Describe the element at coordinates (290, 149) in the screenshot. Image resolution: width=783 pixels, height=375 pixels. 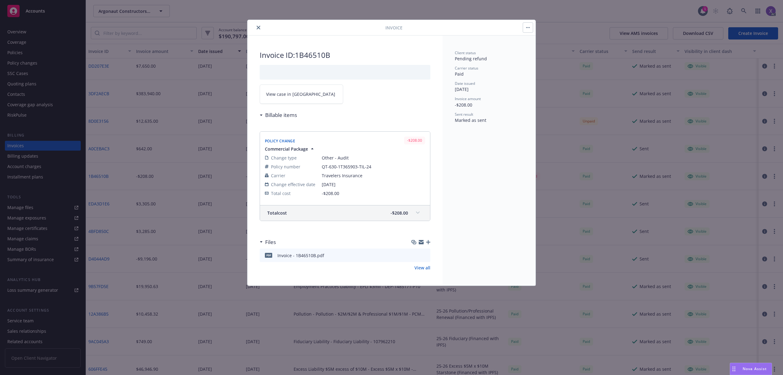
I see `button: Commercial Package` at that location.